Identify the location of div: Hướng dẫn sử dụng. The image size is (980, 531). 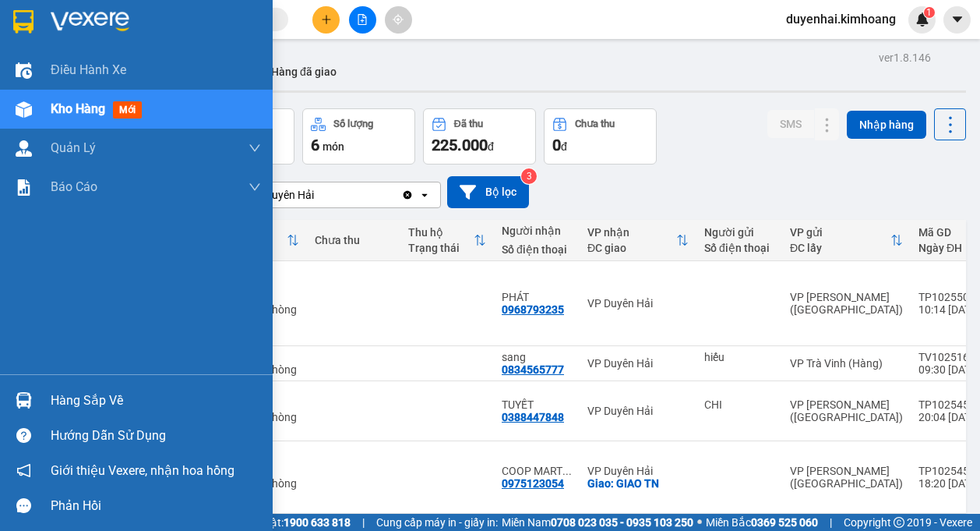
(156, 436).